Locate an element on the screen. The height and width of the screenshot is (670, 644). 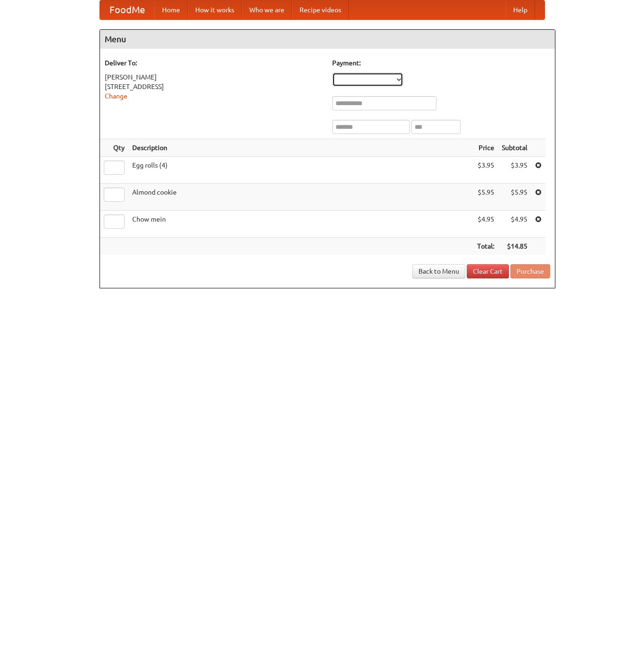
a: Back to Menu is located at coordinates (439, 272).